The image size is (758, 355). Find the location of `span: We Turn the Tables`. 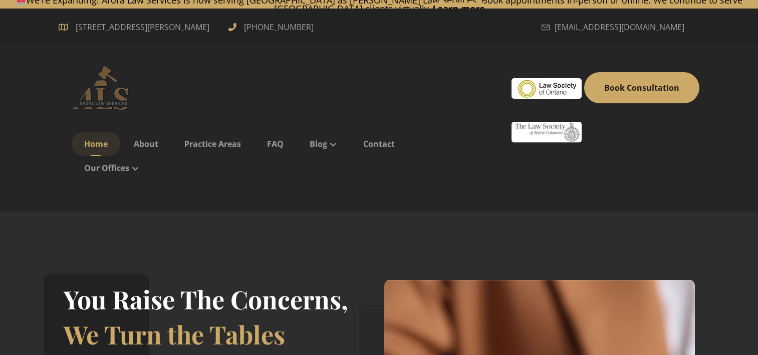

span: We Turn the Tables is located at coordinates (174, 334).